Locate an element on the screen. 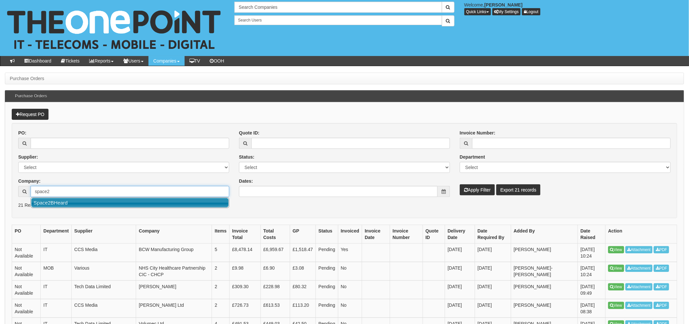 Image resolution: width=689 pixels, height=324 pixels. td: 5 is located at coordinates (221, 252).